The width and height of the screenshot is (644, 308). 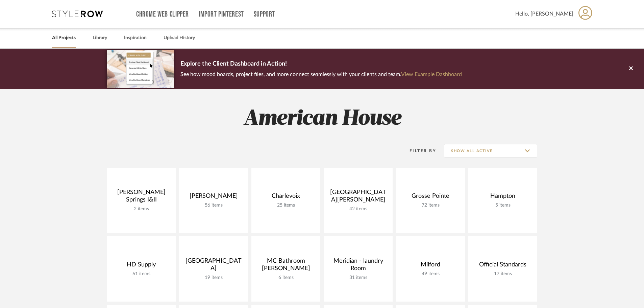 I want to click on div: 49 items, so click(x=430, y=274).